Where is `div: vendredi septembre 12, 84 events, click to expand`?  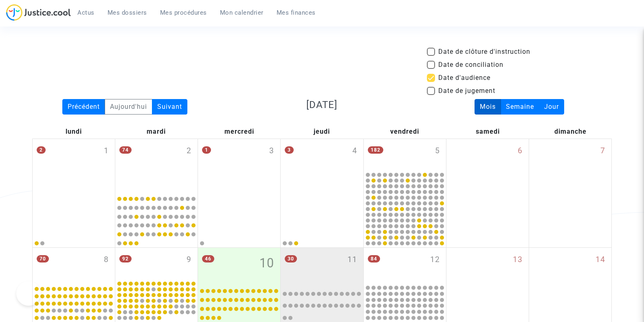
div: vendredi septembre 12, 84 events, click to expand is located at coordinates (405, 266).